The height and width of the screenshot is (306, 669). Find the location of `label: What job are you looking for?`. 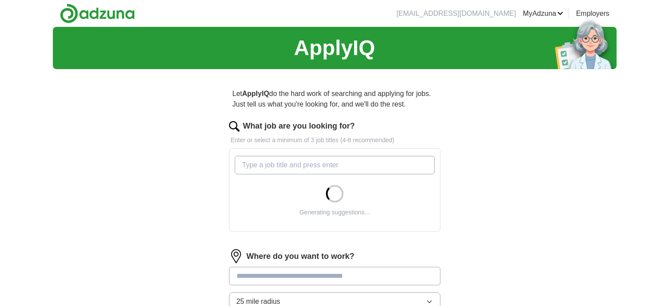

label: What job are you looking for? is located at coordinates (299, 126).